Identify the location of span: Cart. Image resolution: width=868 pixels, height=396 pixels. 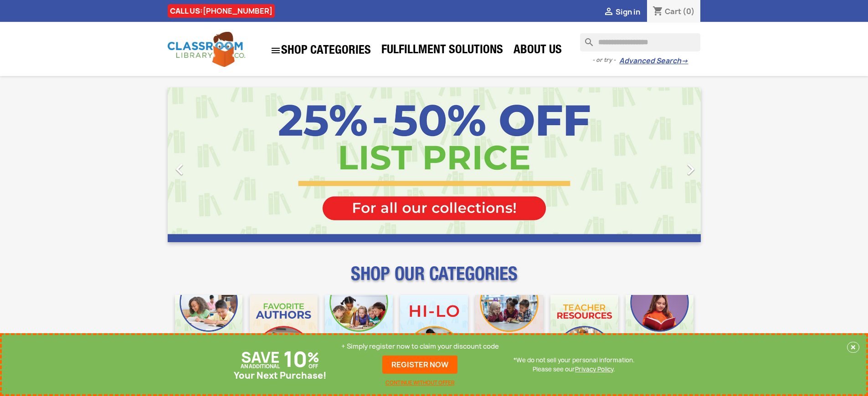
(673, 11).